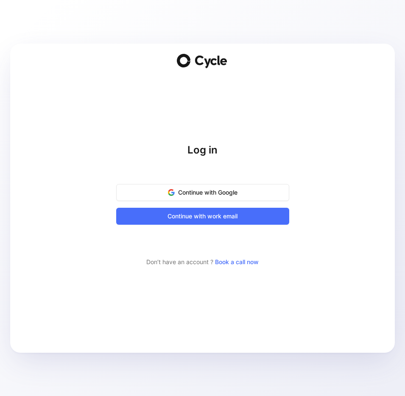  I want to click on h1: Log in, so click(202, 150).